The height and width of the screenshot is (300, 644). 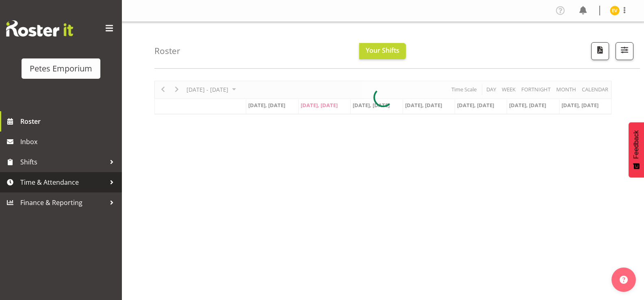 I want to click on h4: Roster, so click(x=168, y=51).